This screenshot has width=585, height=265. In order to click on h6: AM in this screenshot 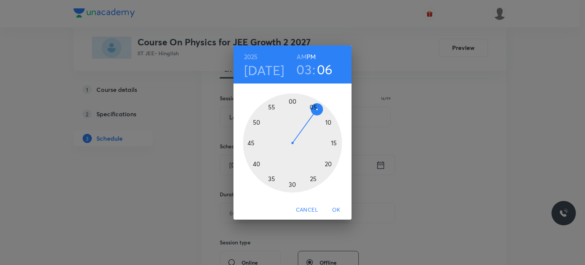, I will do `click(302, 57)`.